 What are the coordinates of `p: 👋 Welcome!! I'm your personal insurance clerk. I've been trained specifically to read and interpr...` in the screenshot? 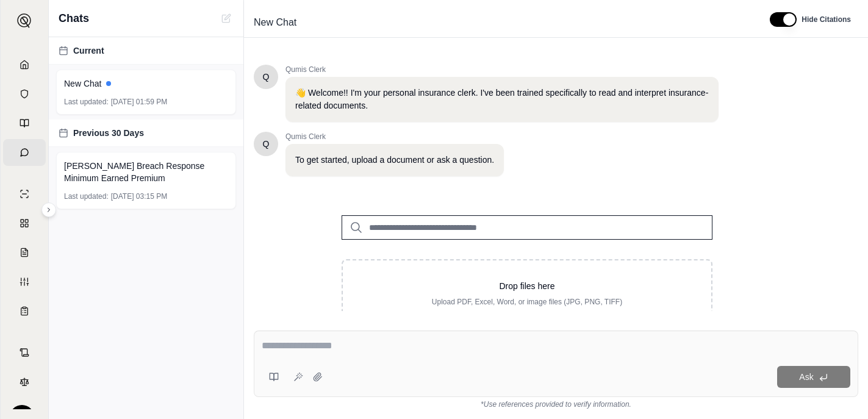 It's located at (502, 100).